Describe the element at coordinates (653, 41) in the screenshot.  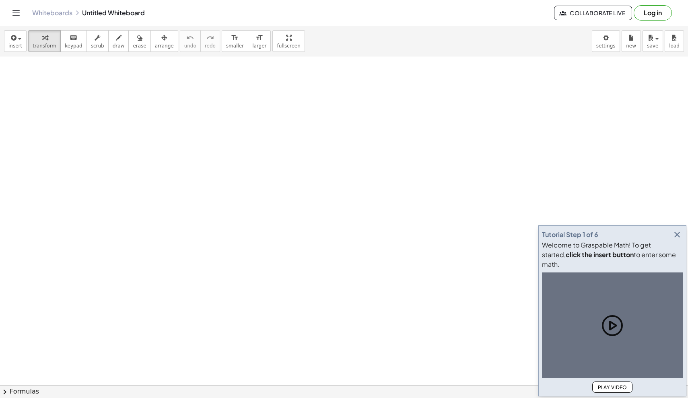
I see `button: save` at that location.